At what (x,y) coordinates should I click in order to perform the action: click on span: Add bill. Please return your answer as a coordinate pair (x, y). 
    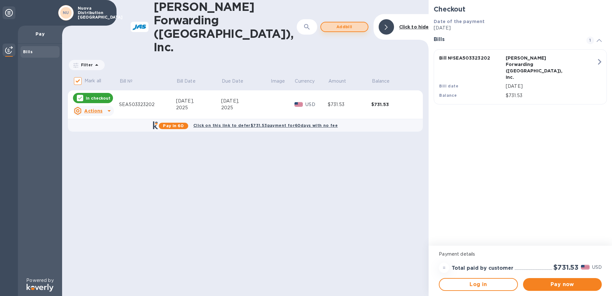
    Looking at the image, I should click on (344, 27).